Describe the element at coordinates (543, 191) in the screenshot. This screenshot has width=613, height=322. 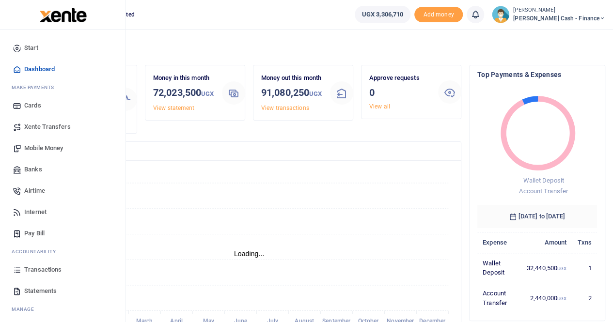
I see `span: Account Transfer` at that location.